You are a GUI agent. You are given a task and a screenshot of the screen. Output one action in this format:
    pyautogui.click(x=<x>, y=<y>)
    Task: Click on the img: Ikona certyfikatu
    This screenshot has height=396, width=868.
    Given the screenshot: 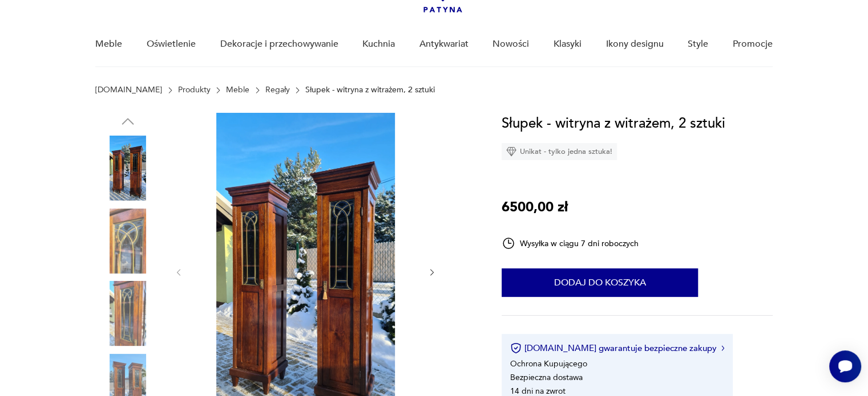 What is the action you would take?
    pyautogui.click(x=516, y=348)
    